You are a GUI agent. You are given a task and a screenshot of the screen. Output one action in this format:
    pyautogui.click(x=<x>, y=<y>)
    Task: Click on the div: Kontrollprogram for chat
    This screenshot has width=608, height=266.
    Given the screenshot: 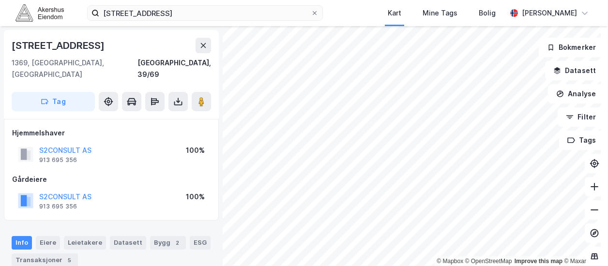 What is the action you would take?
    pyautogui.click(x=584, y=243)
    